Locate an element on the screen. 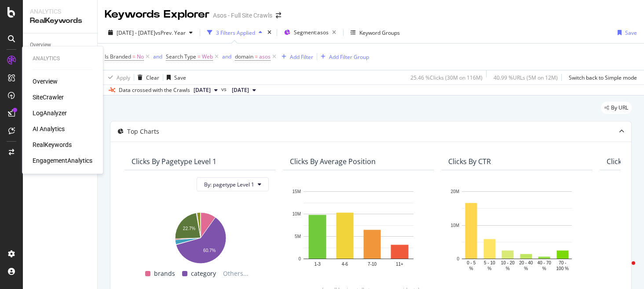 The height and width of the screenshot is (289, 644). text: 11+ is located at coordinates (400, 264).